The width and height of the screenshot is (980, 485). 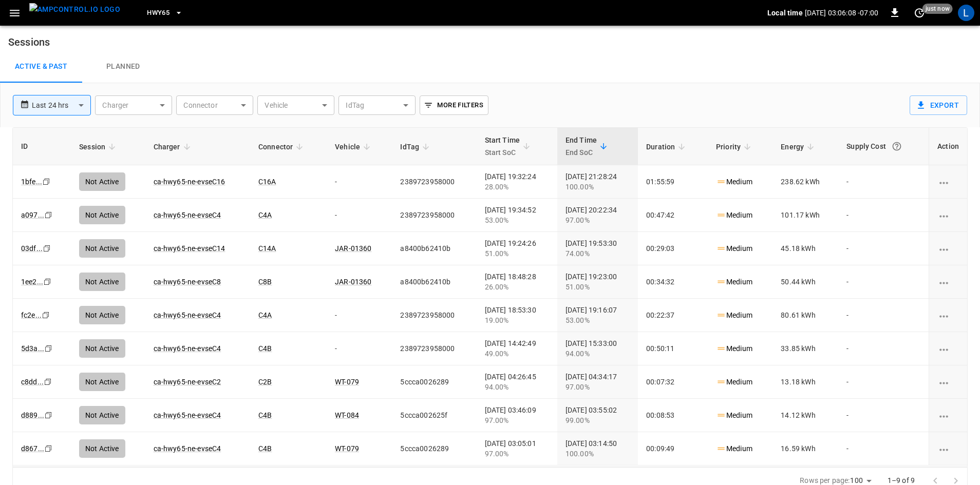 I want to click on div: sessions table, so click(x=490, y=297).